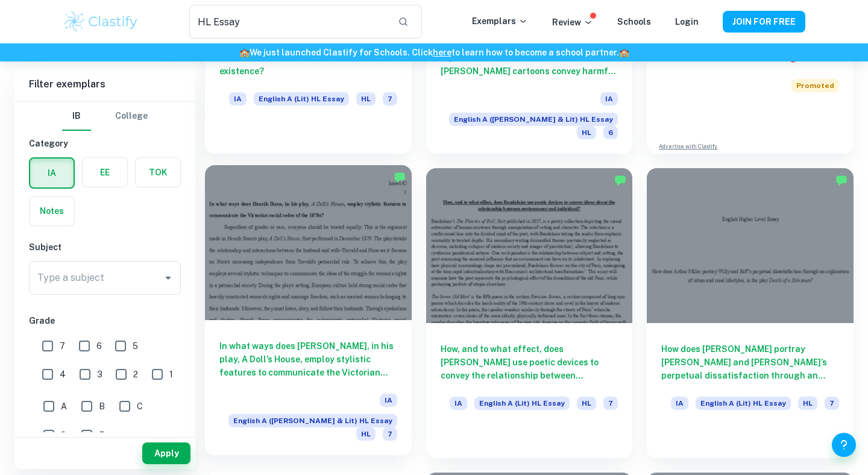 The image size is (868, 475). Describe the element at coordinates (136, 374) in the screenshot. I see `span: 2` at that location.